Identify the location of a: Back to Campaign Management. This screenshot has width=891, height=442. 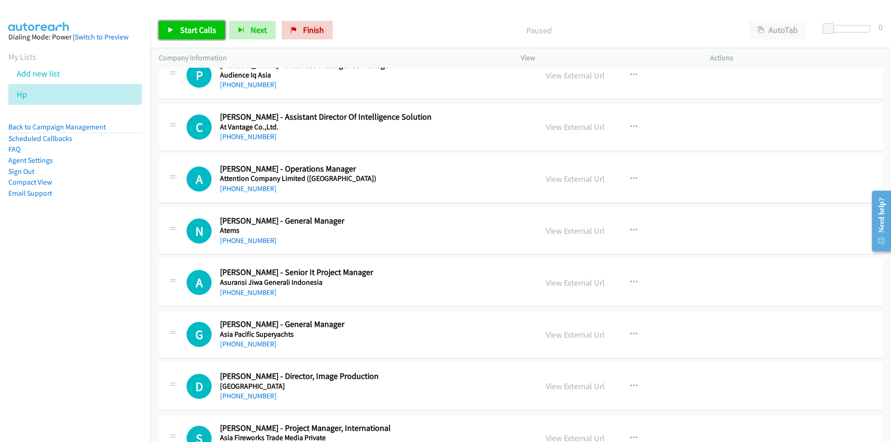
(57, 127).